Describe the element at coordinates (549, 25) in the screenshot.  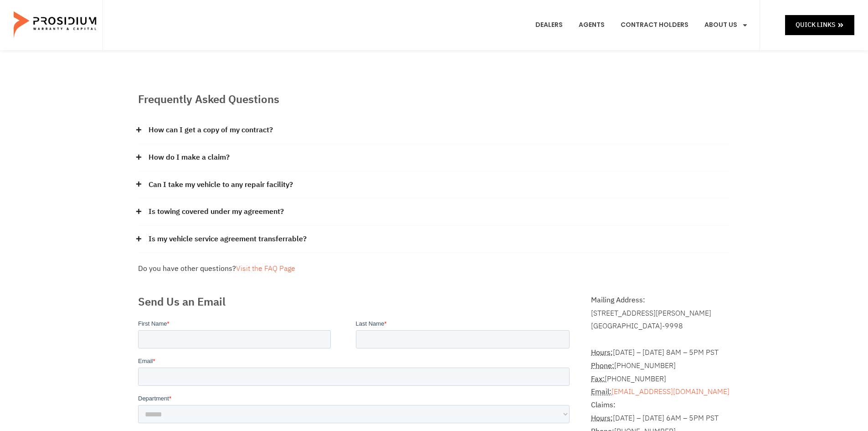
I see `a: Dealers` at that location.